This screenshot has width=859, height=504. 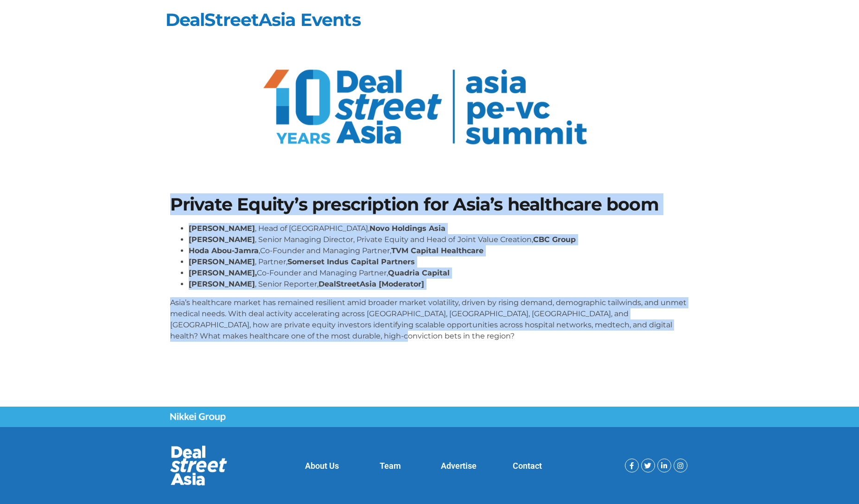 What do you see at coordinates (439, 284) in the screenshot?
I see `li: , Senior Reporter,` at bounding box center [439, 284].